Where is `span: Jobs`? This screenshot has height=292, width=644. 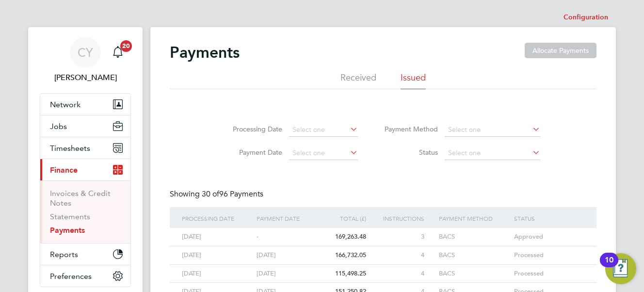
span: Jobs is located at coordinates (58, 126).